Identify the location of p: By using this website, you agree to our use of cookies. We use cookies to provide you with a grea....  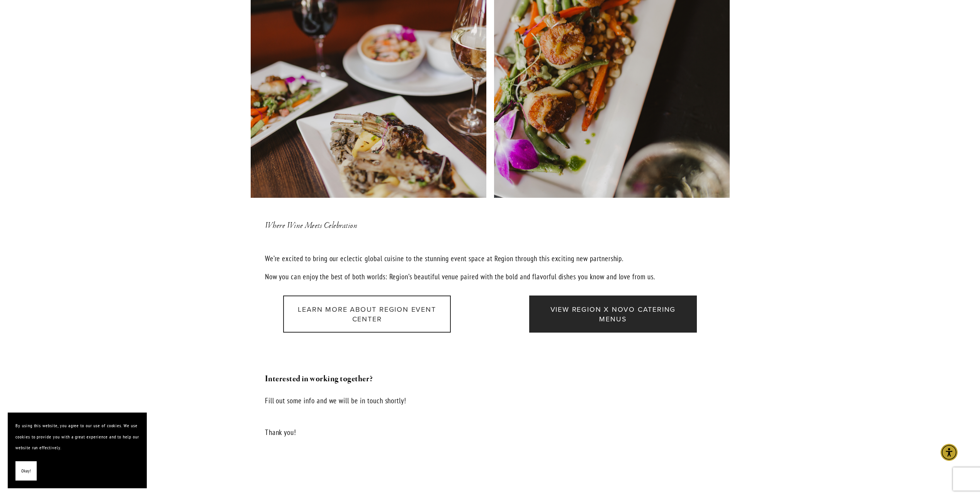
(77, 437).